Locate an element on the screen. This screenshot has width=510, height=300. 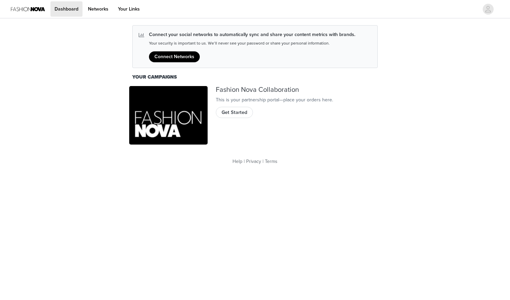
div: This is your partnership portal—place your orders here. is located at coordinates (298, 100).